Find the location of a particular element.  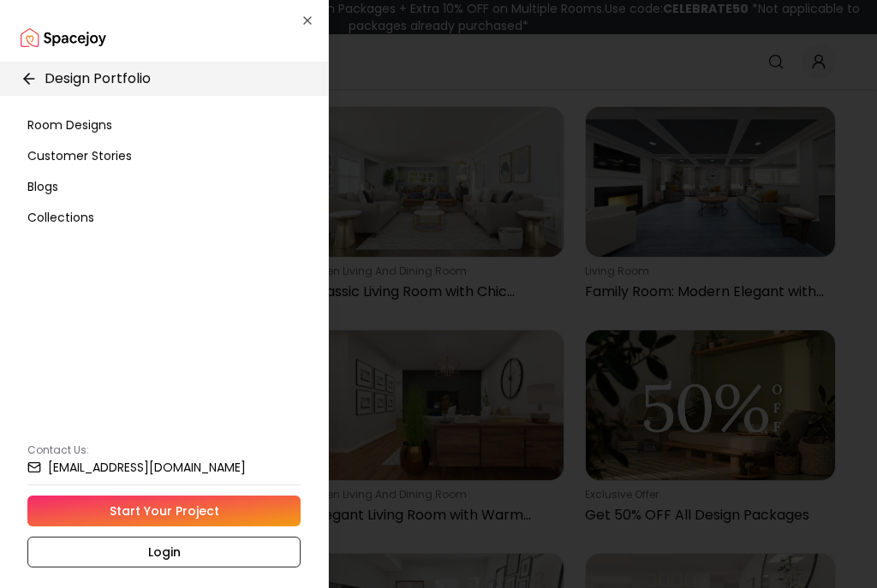

a: Login is located at coordinates (163, 553).